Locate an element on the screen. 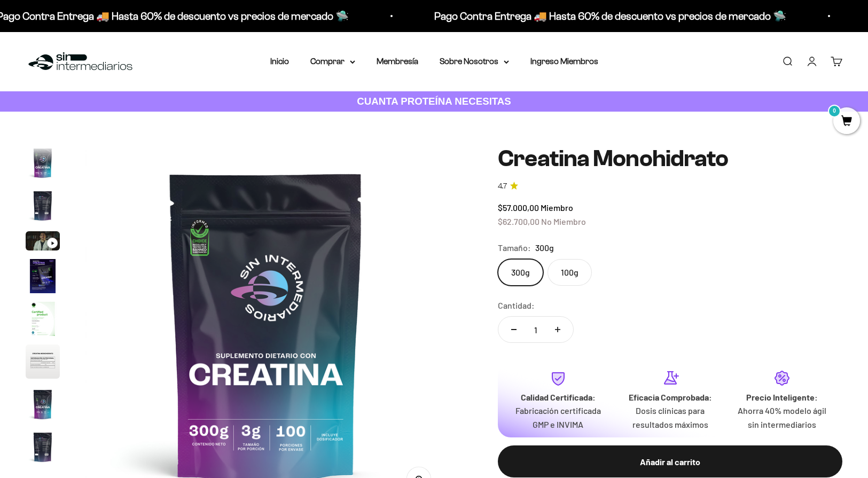 The height and width of the screenshot is (478, 868). a: Membresía is located at coordinates (398, 61).